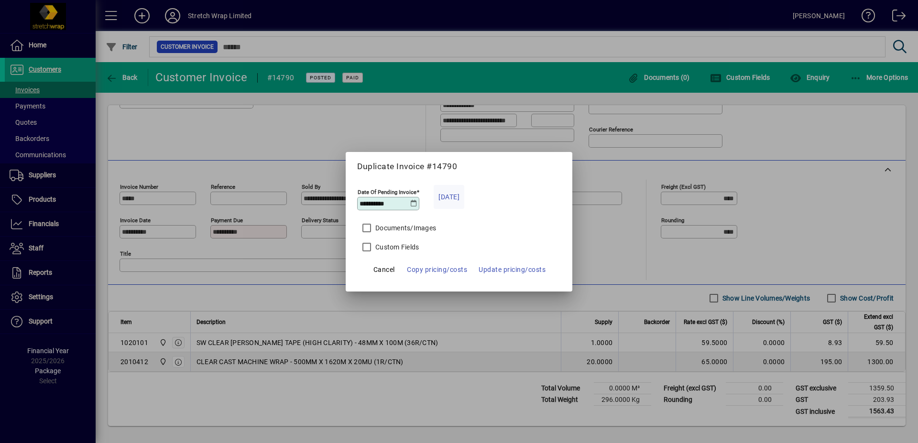 Image resolution: width=918 pixels, height=443 pixels. Describe the element at coordinates (512, 270) in the screenshot. I see `button: Update pricing/costs` at that location.